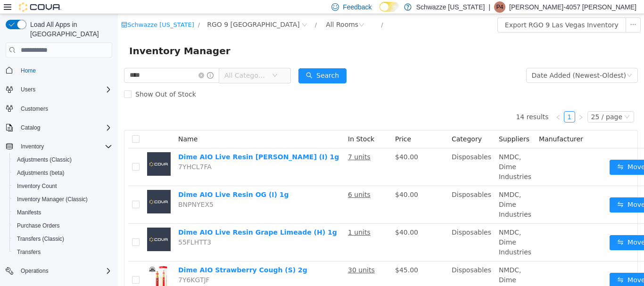  What do you see at coordinates (59, 271) in the screenshot?
I see `button: Operations` at bounding box center [59, 271].